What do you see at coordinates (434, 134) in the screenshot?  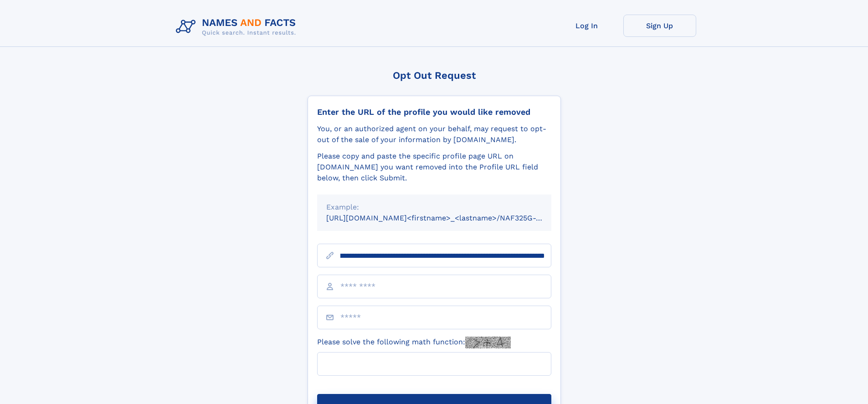 I see `div: You, or an authorized agent on your behalf, may request to opt-out of the sale of your informatio...` at bounding box center [434, 134].